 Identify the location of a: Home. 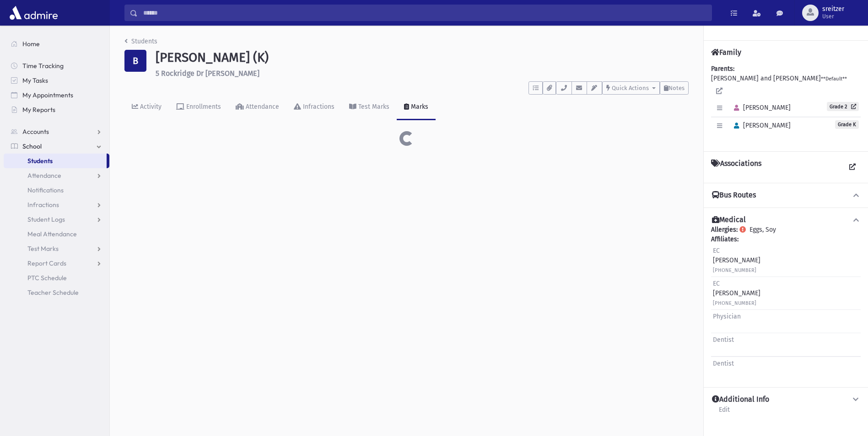
(56, 44).